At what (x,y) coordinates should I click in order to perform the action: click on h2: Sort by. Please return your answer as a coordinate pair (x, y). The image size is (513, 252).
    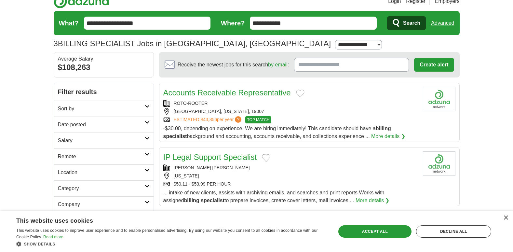
    Looking at the image, I should click on (101, 109).